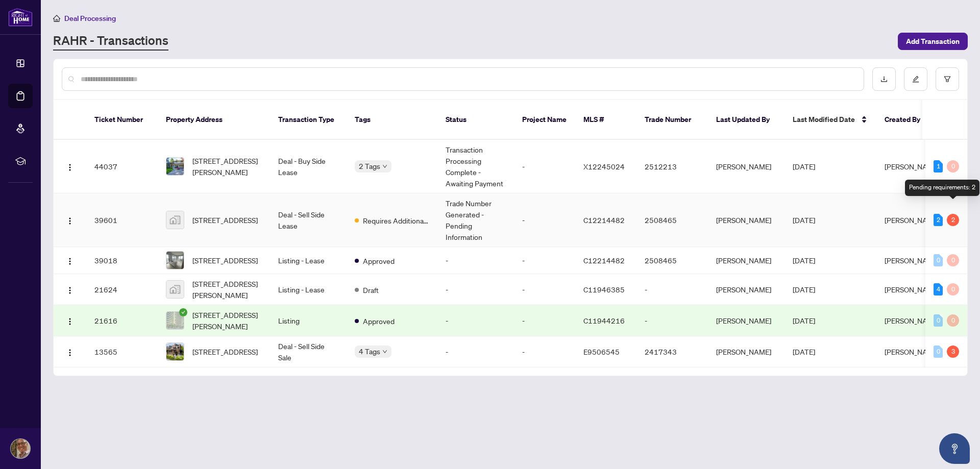 The height and width of the screenshot is (469, 980). Describe the element at coordinates (309, 320) in the screenshot. I see `td: Listing` at that location.